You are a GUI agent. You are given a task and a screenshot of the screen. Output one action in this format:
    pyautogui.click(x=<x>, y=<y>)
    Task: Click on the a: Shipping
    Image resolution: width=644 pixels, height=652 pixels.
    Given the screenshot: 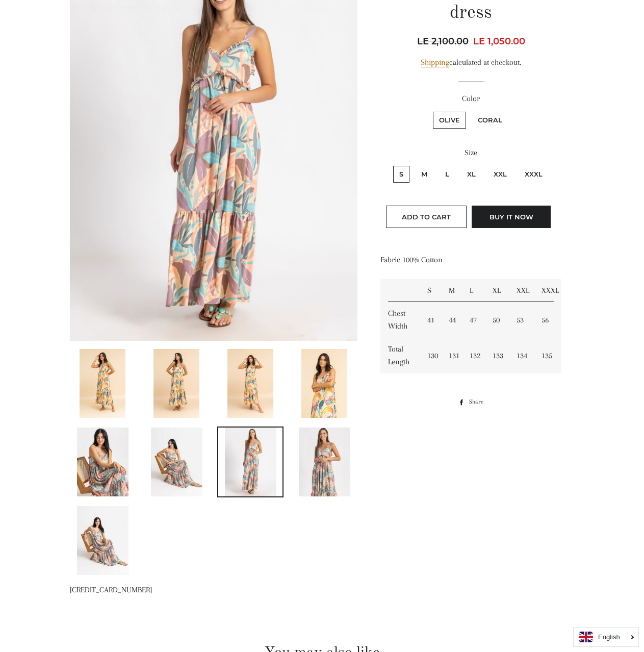 What is the action you would take?
    pyautogui.click(x=435, y=63)
    